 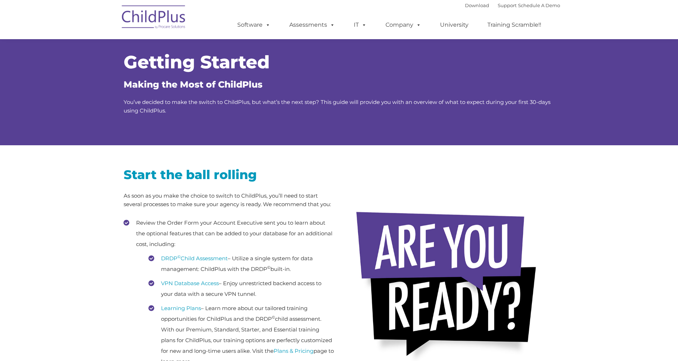 I want to click on a: Support, so click(x=507, y=5).